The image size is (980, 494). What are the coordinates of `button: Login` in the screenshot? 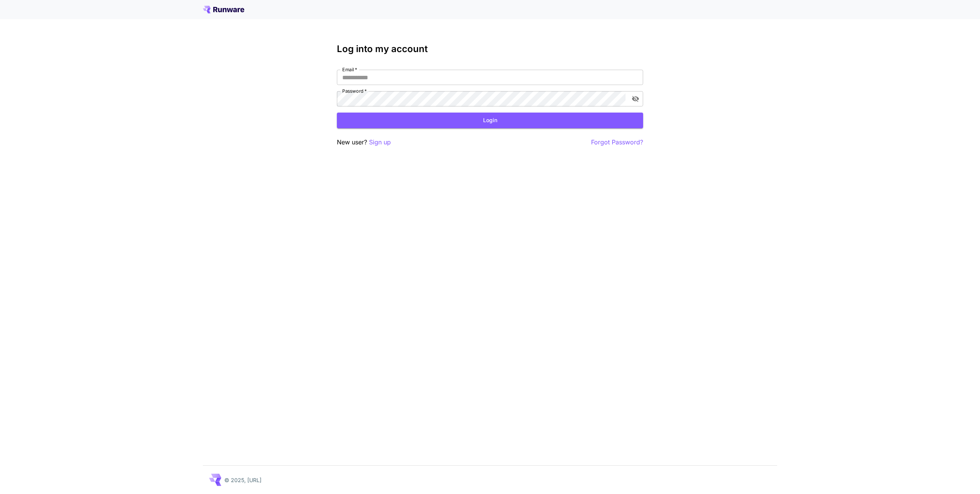 It's located at (490, 120).